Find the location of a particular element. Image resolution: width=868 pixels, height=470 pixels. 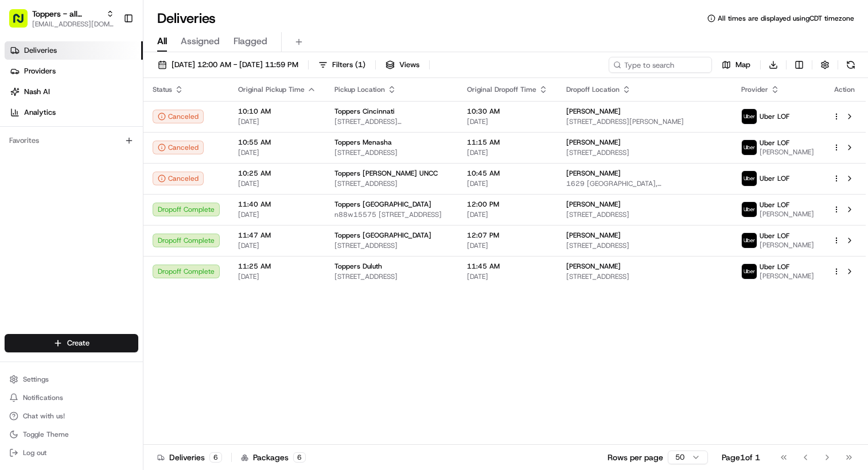

span: Views is located at coordinates (409, 65).